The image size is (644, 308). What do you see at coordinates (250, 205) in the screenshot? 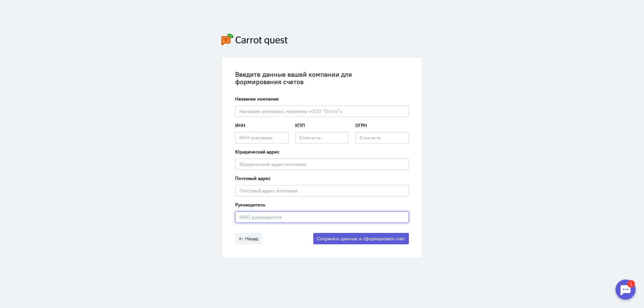
I see `label: Руководитель` at bounding box center [250, 205].